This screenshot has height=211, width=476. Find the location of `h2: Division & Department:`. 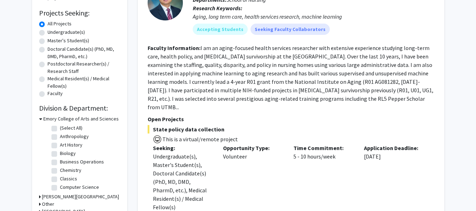

h2: Division & Department: is located at coordinates (80, 108).